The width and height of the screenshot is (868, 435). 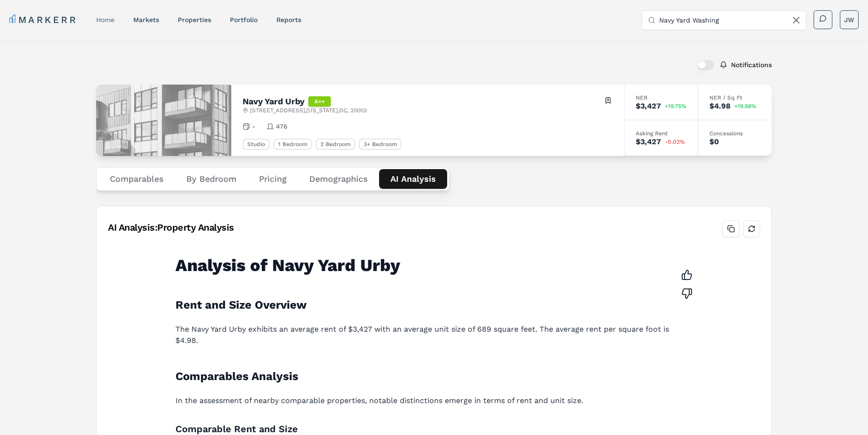 I want to click on span: JW, so click(x=850, y=20).